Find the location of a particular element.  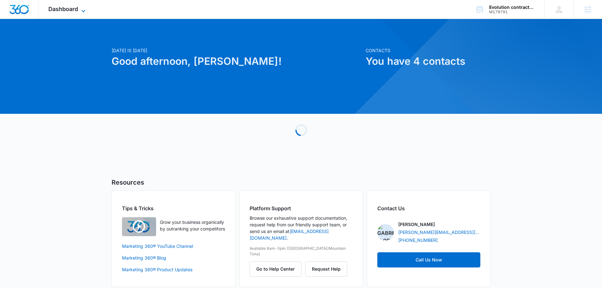

h1: You have 4 contacts is located at coordinates (428, 61).